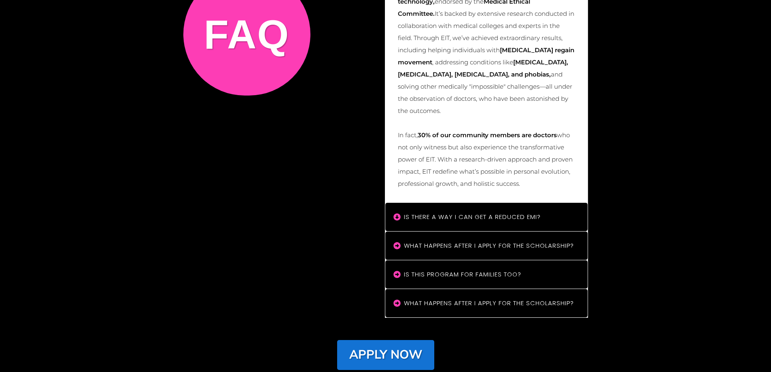  What do you see at coordinates (486, 153) in the screenshot?
I see `p: In fact, who not only witness but also experience the transformative power of EIT. With a researc...` at bounding box center [486, 153].